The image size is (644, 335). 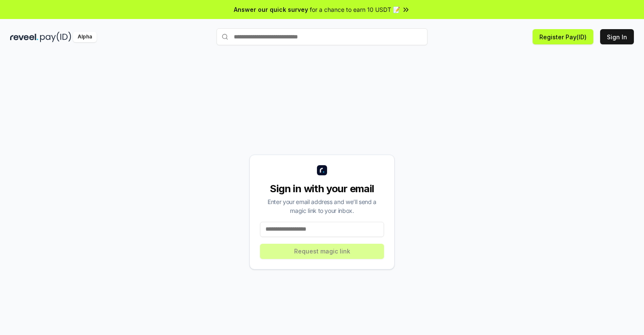 What do you see at coordinates (563, 37) in the screenshot?
I see `button: Register Pay(ID)` at bounding box center [563, 37].